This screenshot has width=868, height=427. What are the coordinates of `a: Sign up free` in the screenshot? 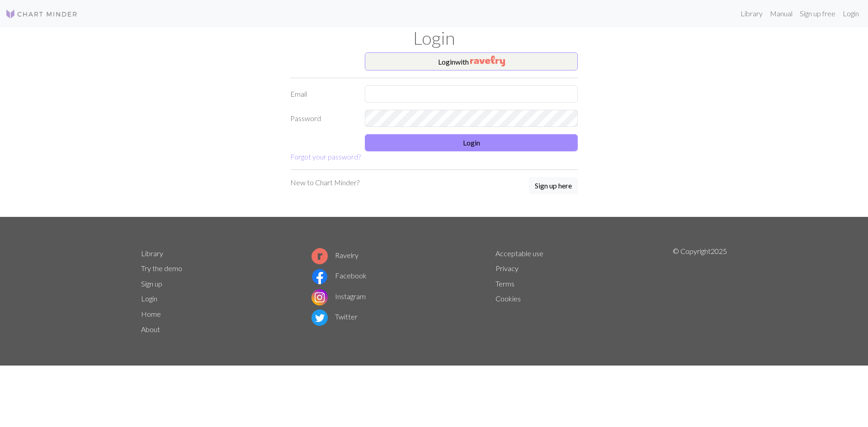 It's located at (817, 14).